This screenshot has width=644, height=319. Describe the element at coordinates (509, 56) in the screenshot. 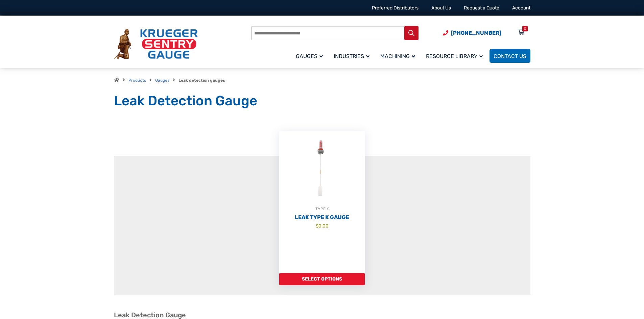

I see `a: Contact Us` at that location.